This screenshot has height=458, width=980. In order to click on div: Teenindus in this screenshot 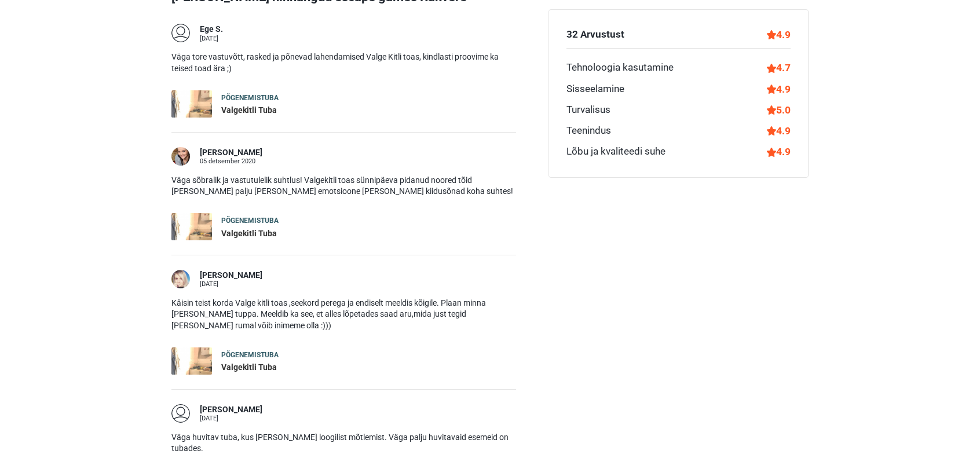, I will do `click(588, 131)`.